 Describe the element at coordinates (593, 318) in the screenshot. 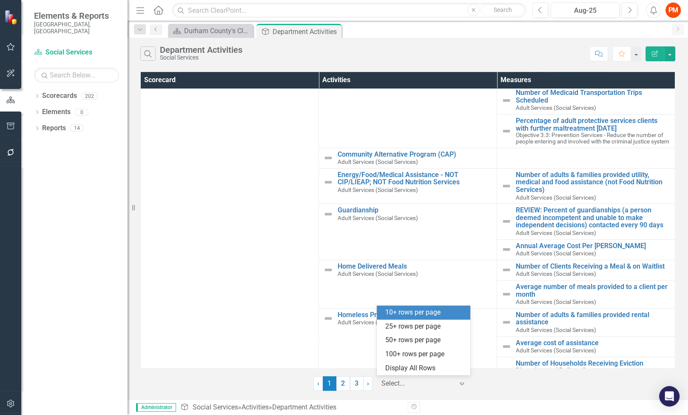

I see `a: Number of adults & families provided rental assistance` at that location.